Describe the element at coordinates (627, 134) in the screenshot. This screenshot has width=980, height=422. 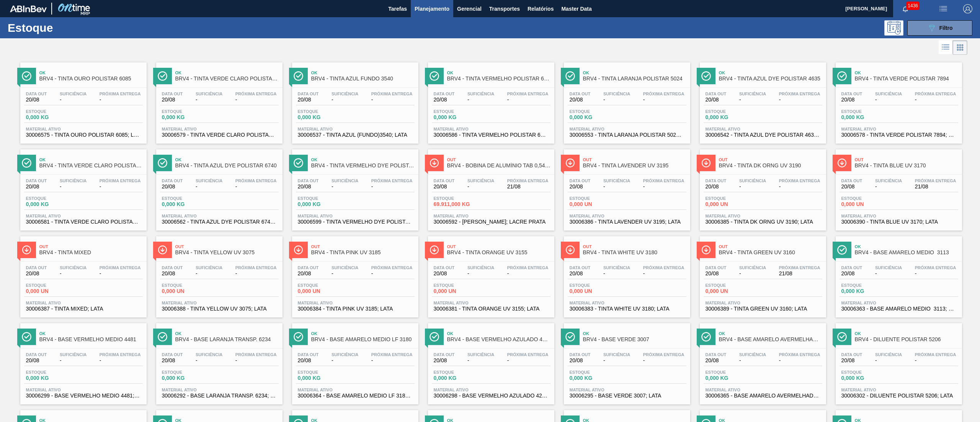
I see `span: 30006553 - TINTA LARANJA POLISTAR 5024; LATA` at that location.